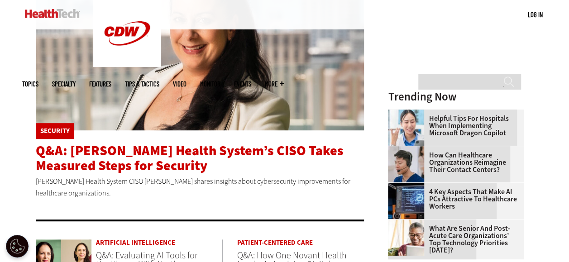 The width and height of the screenshot is (569, 262). Describe the element at coordinates (243, 84) in the screenshot. I see `a: Events` at that location.